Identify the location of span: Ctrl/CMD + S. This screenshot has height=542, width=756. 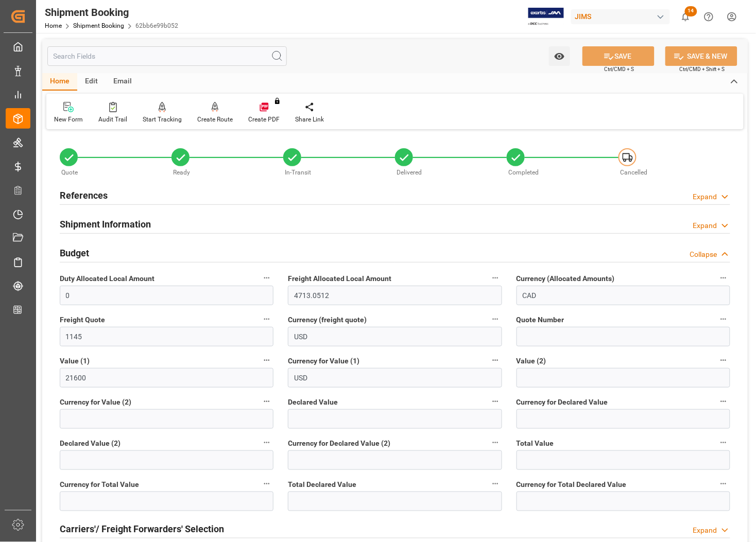
(620, 69).